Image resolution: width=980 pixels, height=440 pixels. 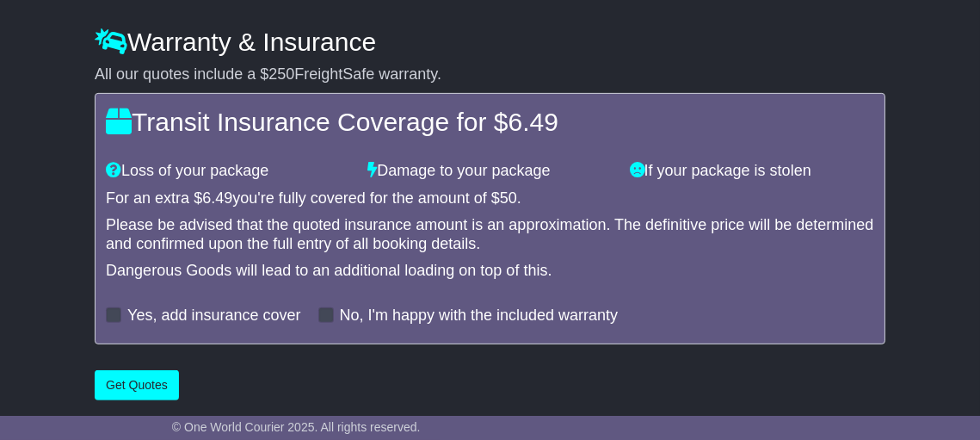 I want to click on div: Dangerous Goods will lead to an additional loading on top of this., so click(x=489, y=271).